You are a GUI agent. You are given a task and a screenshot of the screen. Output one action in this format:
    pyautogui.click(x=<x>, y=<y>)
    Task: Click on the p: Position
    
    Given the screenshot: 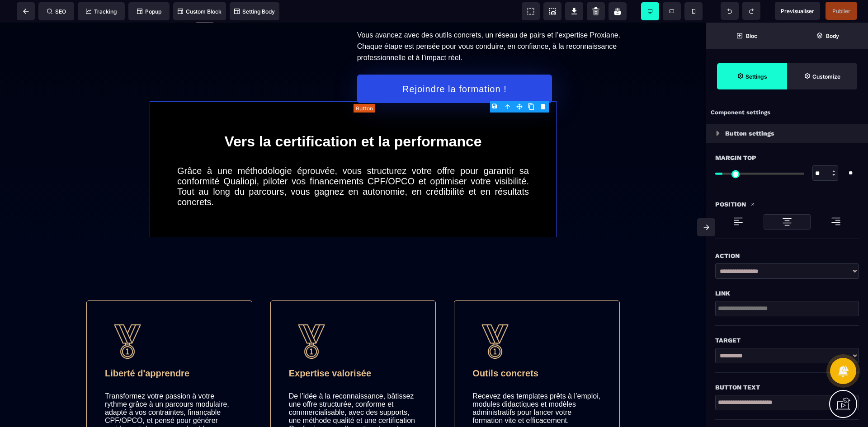 What is the action you would take?
    pyautogui.click(x=731, y=204)
    